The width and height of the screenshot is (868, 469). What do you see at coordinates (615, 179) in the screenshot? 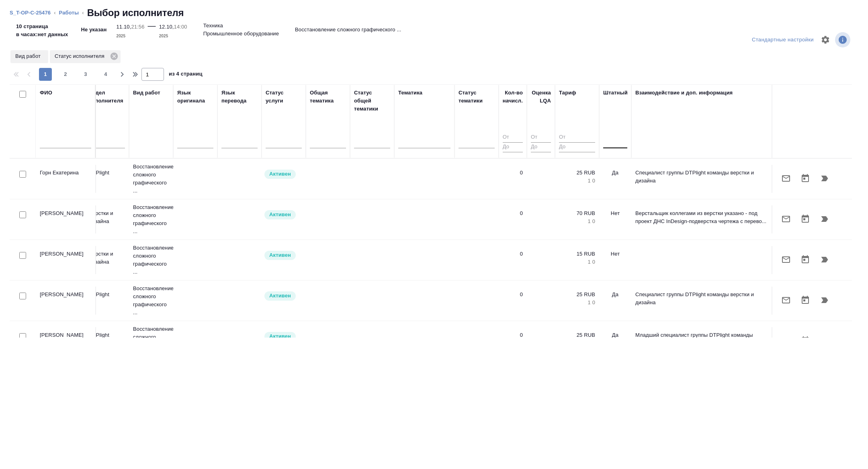
I see `td: Да` at bounding box center [615, 179].